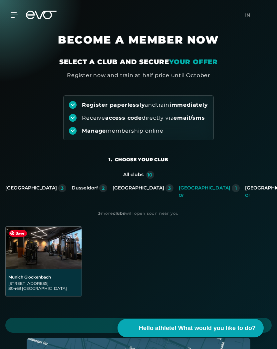 Image resolution: width=277 pixels, height=349 pixels. I want to click on img: Munich Glockenbach, so click(44, 248).